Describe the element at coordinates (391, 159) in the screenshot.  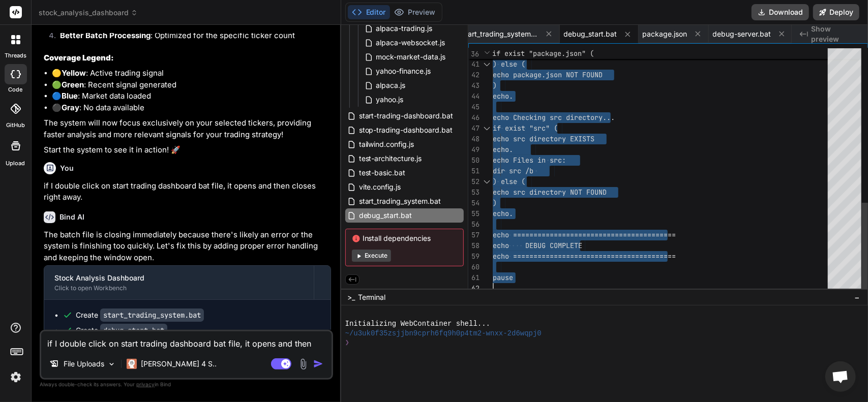
I see `span: test-architecture.js` at that location.